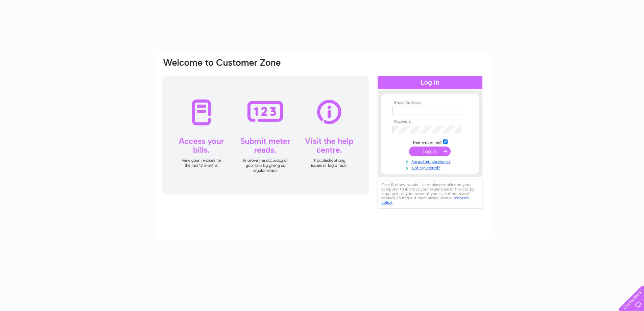 The image size is (644, 311). Describe the element at coordinates (430, 142) in the screenshot. I see `td: Remember me?` at that location.